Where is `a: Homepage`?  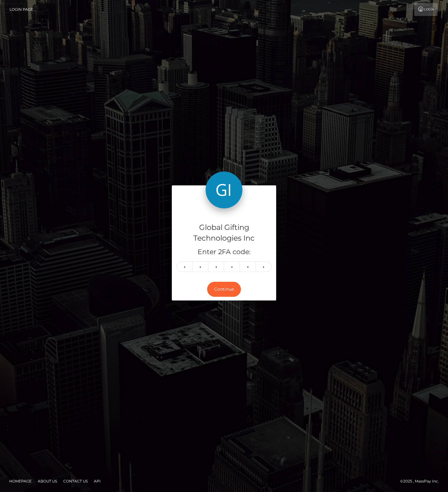 a: Homepage is located at coordinates (20, 481).